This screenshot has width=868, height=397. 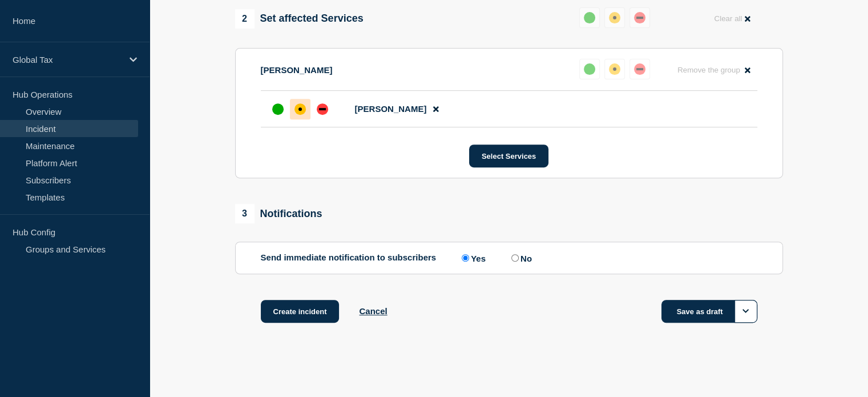 I want to click on span: Remove the group, so click(x=709, y=70).